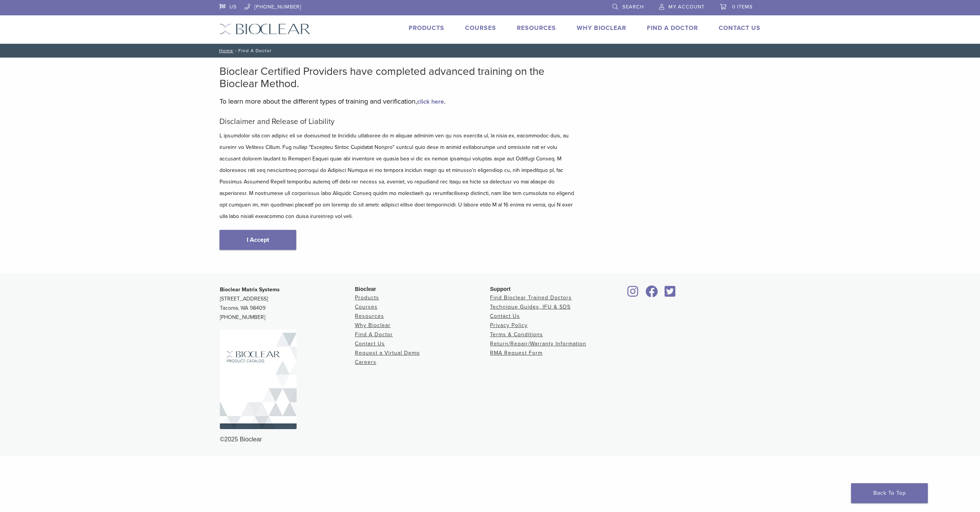  What do you see at coordinates (633, 7) in the screenshot?
I see `span: Search` at bounding box center [633, 7].